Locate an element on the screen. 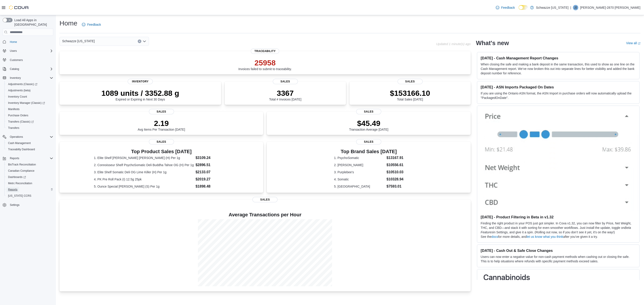 Image resolution: width=644 pixels, height=305 pixels. span: Settings is located at coordinates (15, 205).